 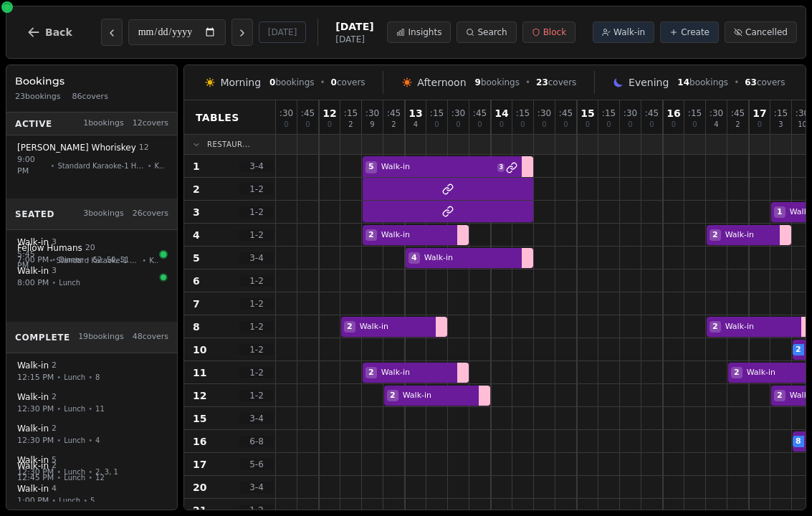 What do you see at coordinates (765, 83) in the screenshot?
I see `span: covers` at bounding box center [765, 83].